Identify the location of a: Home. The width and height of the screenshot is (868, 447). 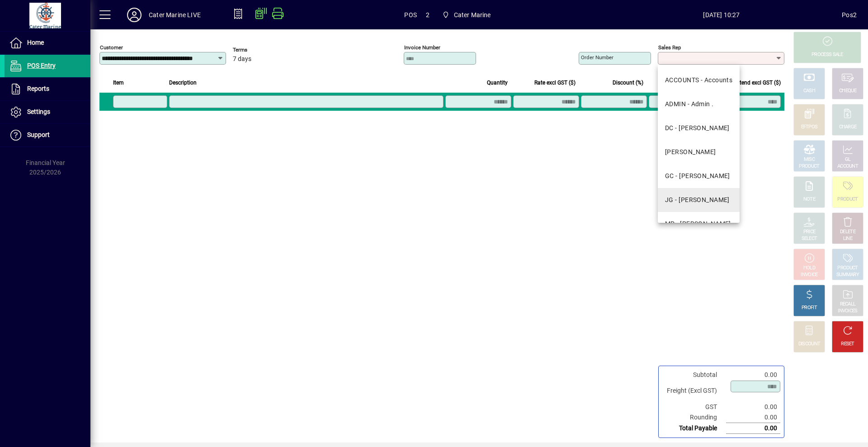
(47, 43).